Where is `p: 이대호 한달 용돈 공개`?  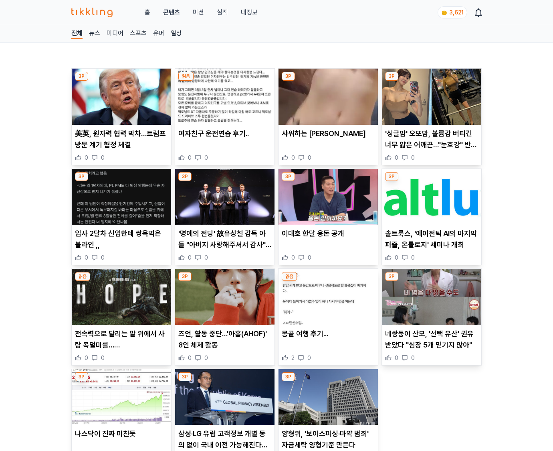
p: 이대호 한달 용돈 공개 is located at coordinates (328, 233).